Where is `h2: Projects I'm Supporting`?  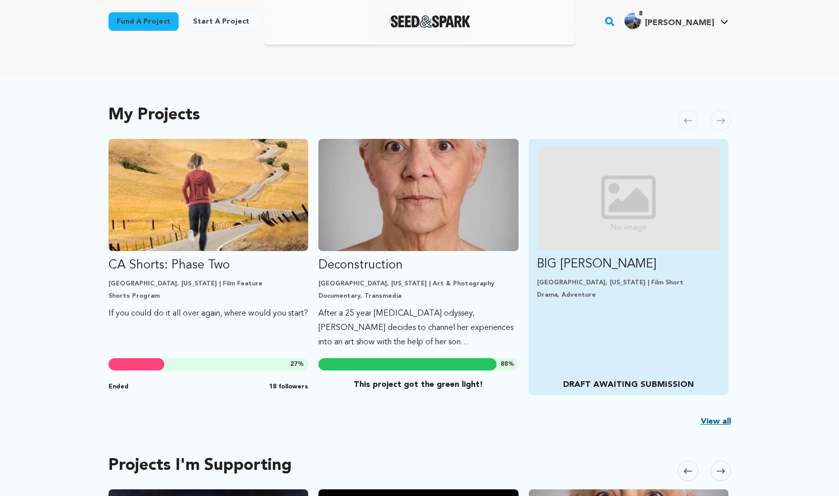 h2: Projects I'm Supporting is located at coordinates (200, 465).